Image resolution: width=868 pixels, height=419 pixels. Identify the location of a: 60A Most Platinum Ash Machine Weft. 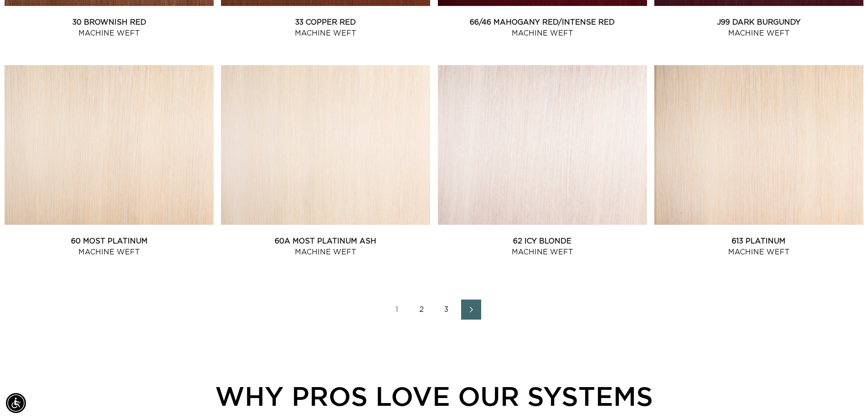
(325, 246).